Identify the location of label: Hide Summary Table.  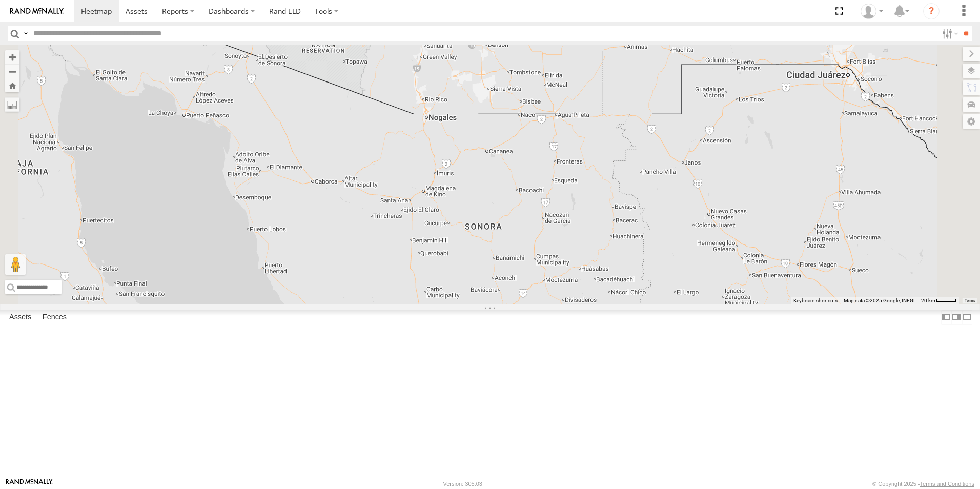
(967, 317).